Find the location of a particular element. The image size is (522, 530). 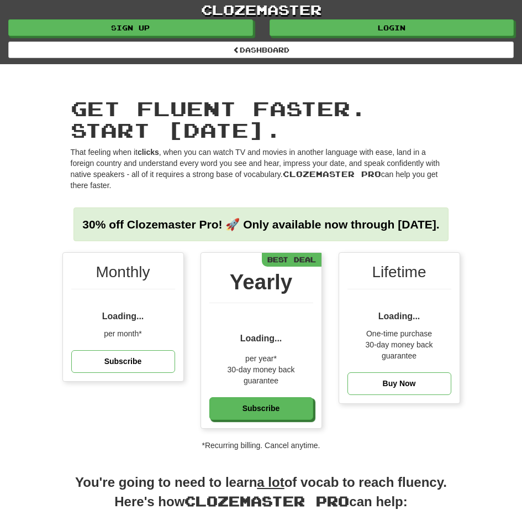

div: Monthly is located at coordinates (123, 275).